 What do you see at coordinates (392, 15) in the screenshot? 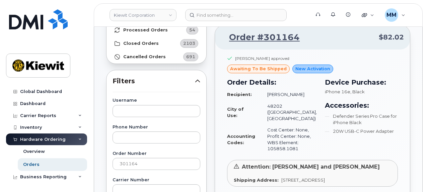
I see `span: MM` at bounding box center [392, 15].